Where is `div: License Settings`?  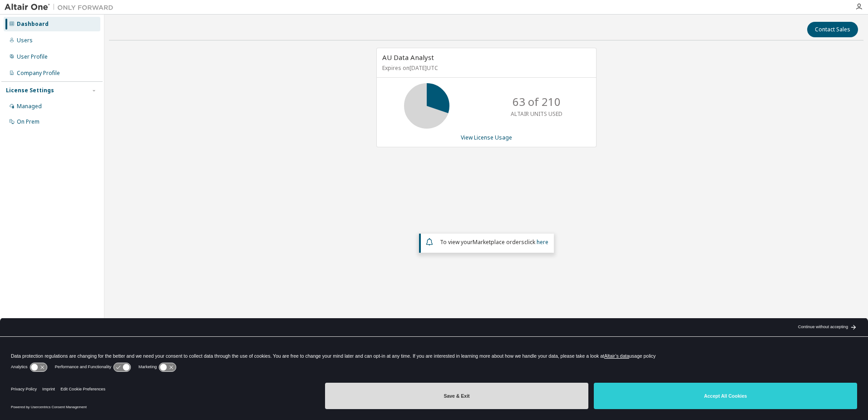
div: License Settings is located at coordinates (30, 90).